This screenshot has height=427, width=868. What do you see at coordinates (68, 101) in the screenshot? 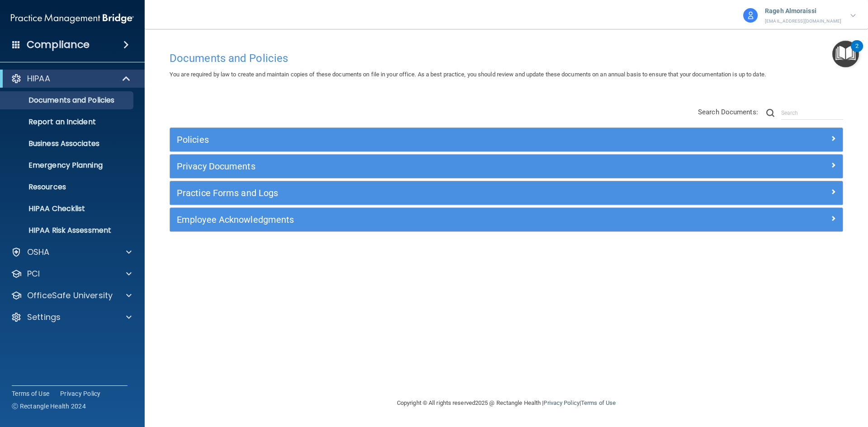
I see `p: Documents and Policies` at bounding box center [68, 101].